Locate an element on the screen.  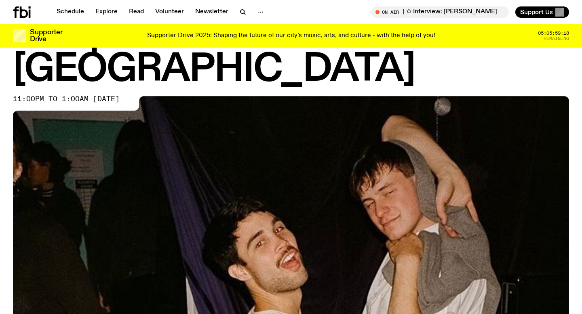
span: 05:05:59:18 is located at coordinates (553, 33).